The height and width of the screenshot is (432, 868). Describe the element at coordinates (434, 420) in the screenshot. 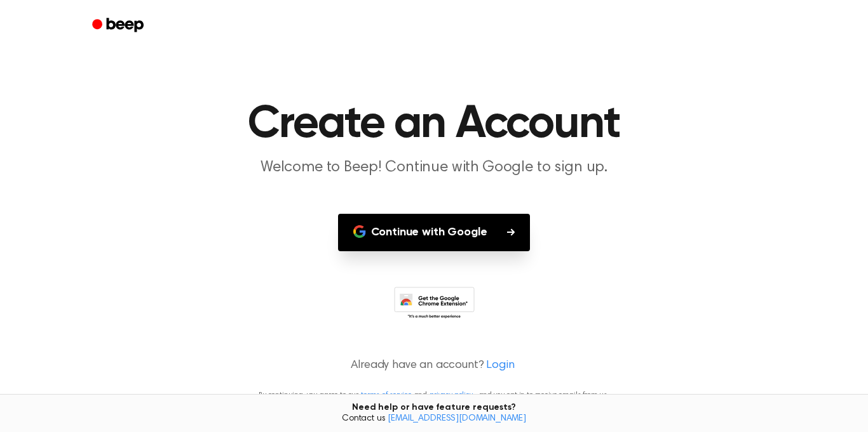

I see `span: Contact us` at that location.